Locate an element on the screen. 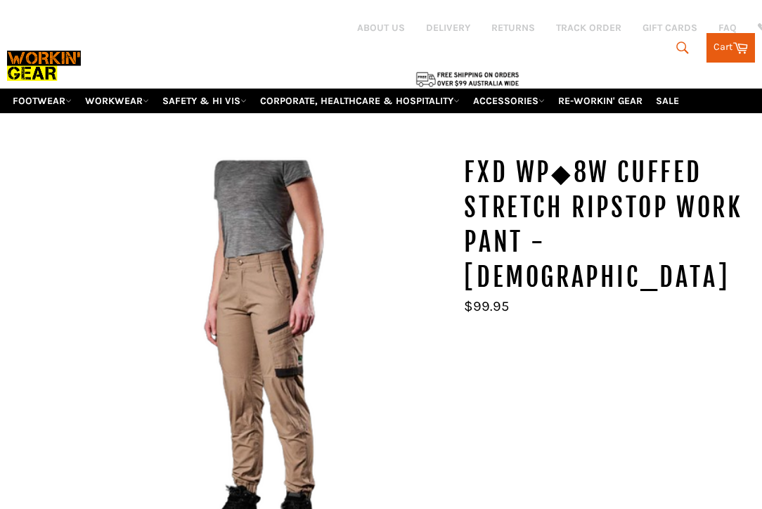  img: Workin Gear leaders in Workwear, Safety Boots, PPE, Uniforms. Australia's No.1 in Workwear is located at coordinates (44, 65).